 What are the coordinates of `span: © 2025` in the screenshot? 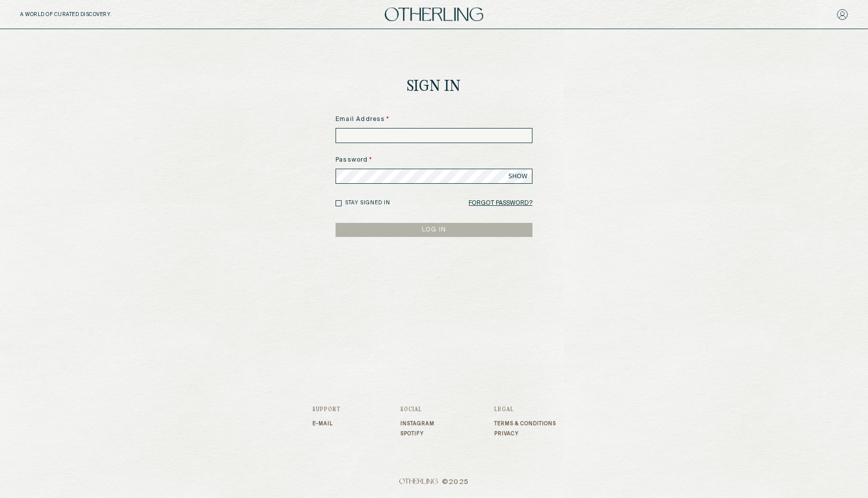 It's located at (434, 483).